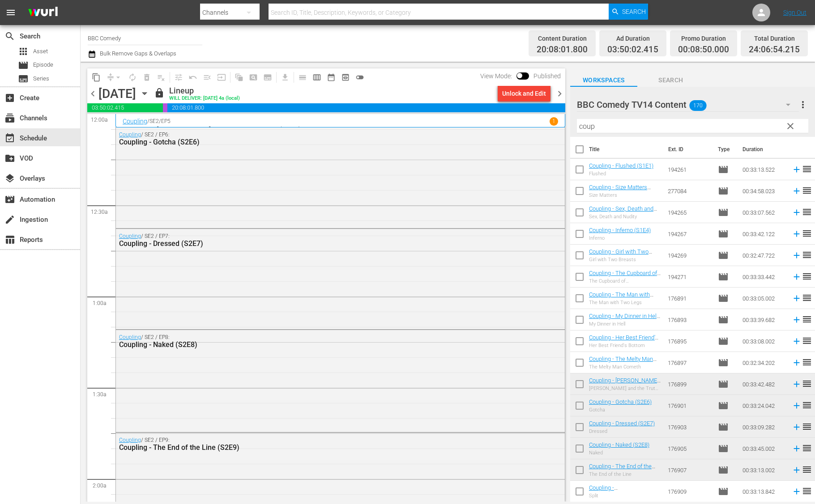 This screenshot has height=504, width=815. Describe the element at coordinates (790, 126) in the screenshot. I see `span: clear` at that location.